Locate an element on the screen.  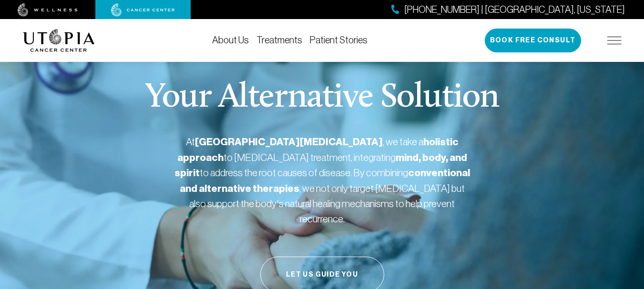
a: Treatments is located at coordinates (280, 40).